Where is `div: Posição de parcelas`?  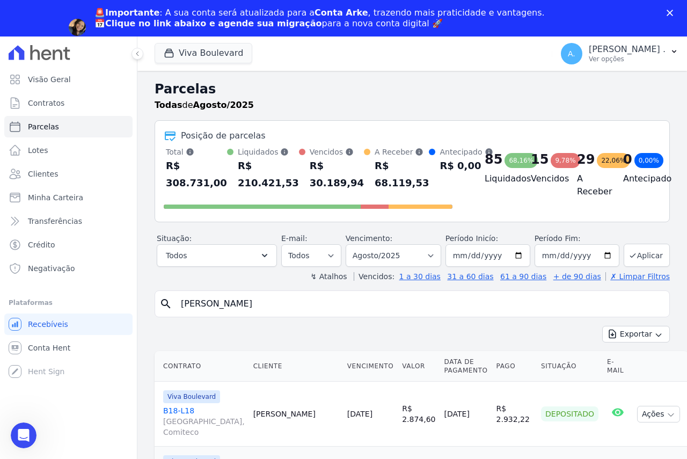
div: Posição de parcelas is located at coordinates (223, 136).